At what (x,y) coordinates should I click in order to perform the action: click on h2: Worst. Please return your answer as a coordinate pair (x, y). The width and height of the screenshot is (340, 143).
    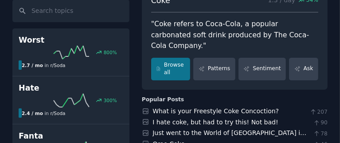
    Looking at the image, I should click on (71, 40).